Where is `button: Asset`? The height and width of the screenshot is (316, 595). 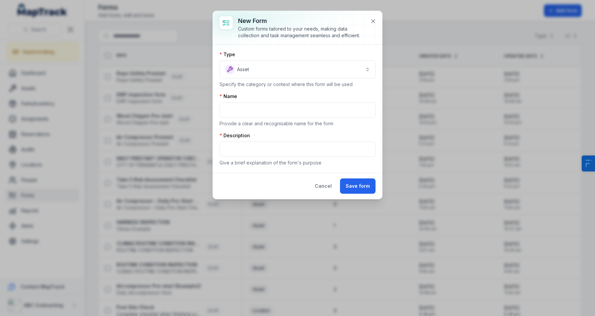 button: Asset is located at coordinates (298, 69).